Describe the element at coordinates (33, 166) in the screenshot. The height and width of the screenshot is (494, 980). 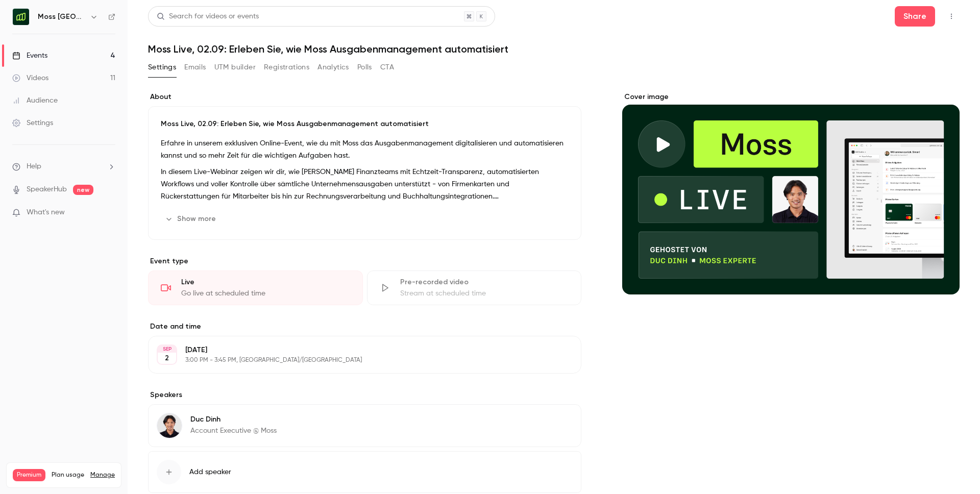
I see `span: Help` at that location.